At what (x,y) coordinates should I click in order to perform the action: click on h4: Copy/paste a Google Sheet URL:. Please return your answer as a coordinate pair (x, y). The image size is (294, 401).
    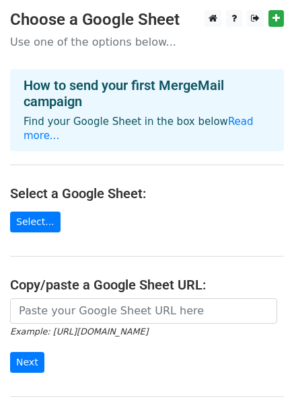
    Looking at the image, I should click on (146, 285).